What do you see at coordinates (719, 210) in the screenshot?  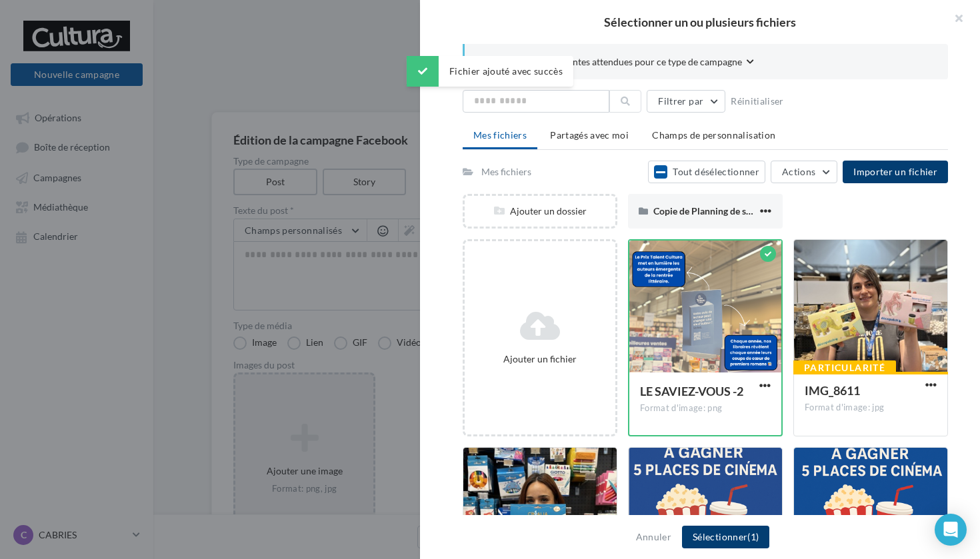 I see `span: Copie de Planning de septembre` at bounding box center [719, 210].